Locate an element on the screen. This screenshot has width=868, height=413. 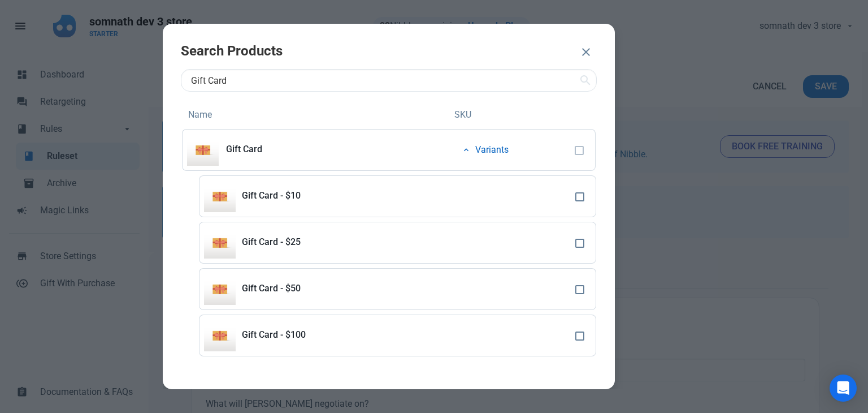
input: Product, variants, etc... is located at coordinates (389, 80).